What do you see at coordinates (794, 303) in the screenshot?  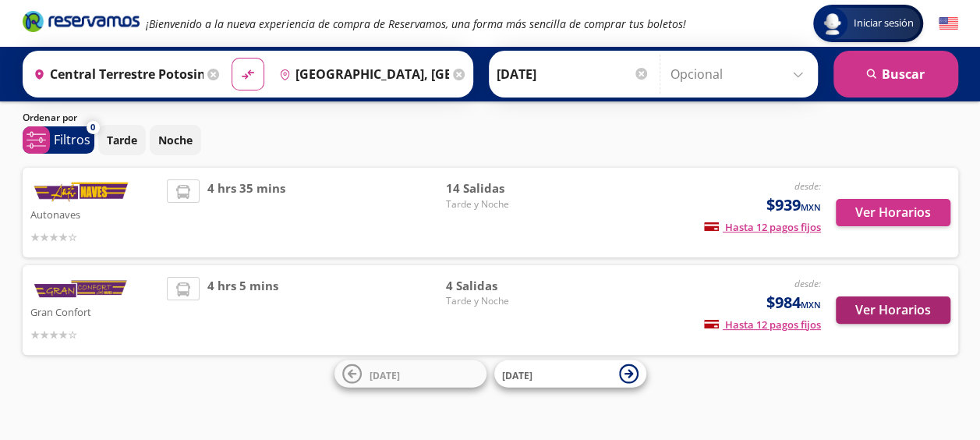 I see `span: $984` at bounding box center [794, 303].